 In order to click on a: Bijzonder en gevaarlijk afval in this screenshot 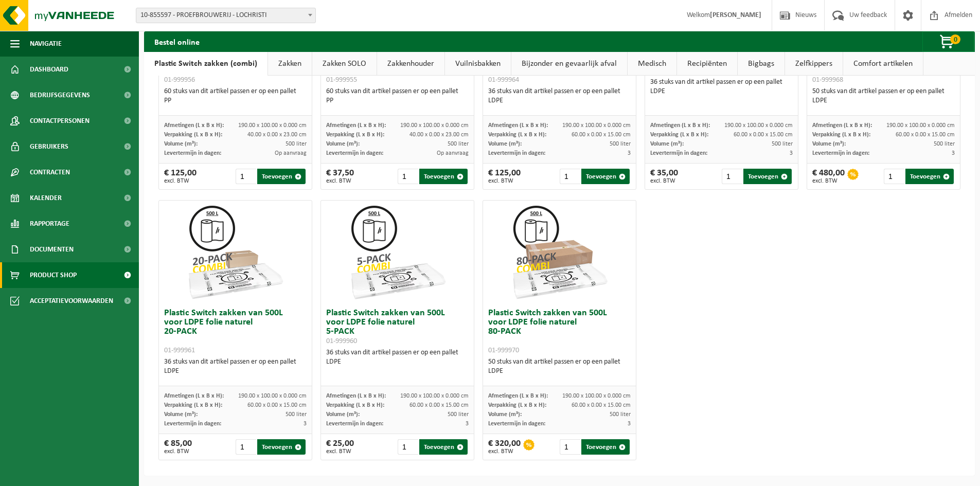, I will do `click(569, 64)`.